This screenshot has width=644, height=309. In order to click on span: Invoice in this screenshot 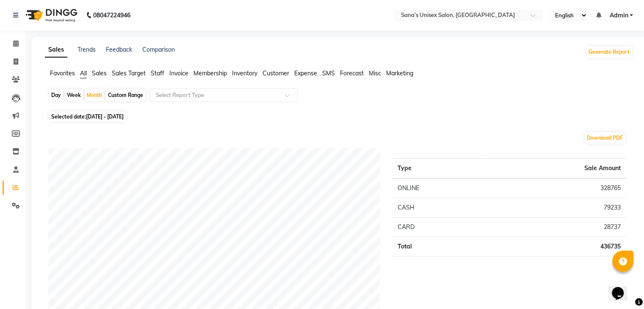, I will do `click(178, 74)`.